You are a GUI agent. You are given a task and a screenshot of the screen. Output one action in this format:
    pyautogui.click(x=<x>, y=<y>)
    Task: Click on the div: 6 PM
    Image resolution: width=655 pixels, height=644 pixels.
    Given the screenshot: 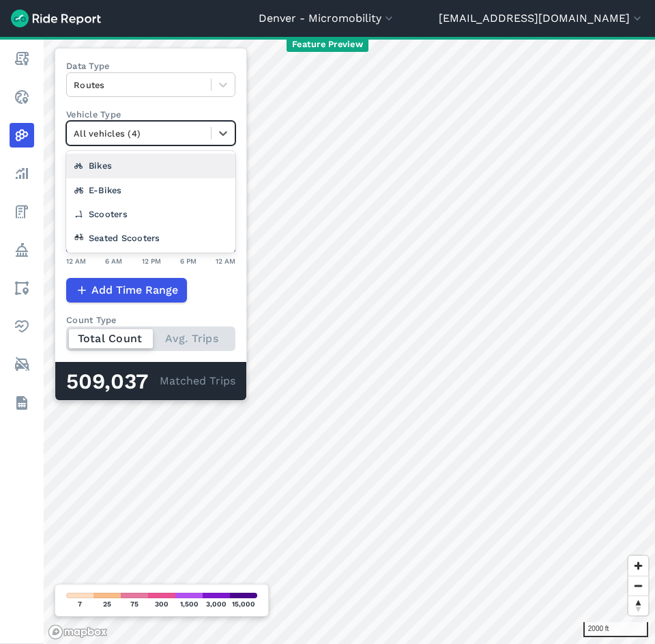 What is the action you would take?
    pyautogui.click(x=188, y=261)
    